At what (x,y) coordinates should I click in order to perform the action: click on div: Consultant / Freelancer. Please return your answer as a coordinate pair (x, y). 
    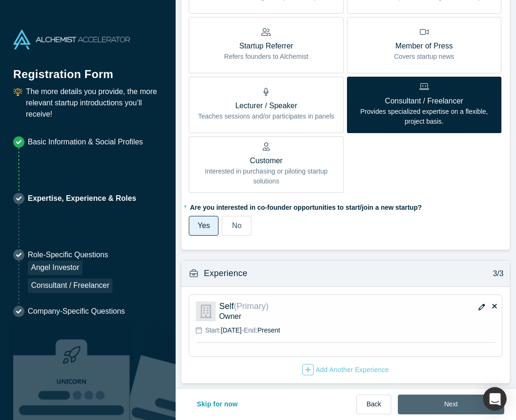
    Looking at the image, I should click on (70, 286).